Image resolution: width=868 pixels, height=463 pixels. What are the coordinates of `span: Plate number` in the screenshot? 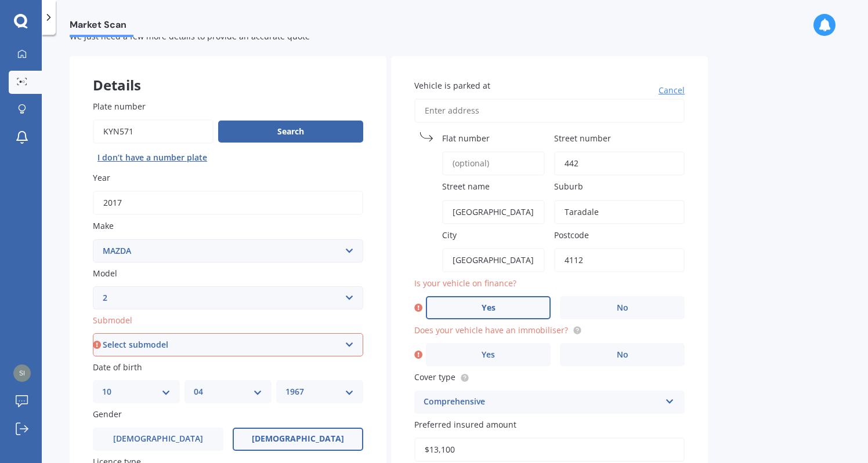 It's located at (119, 106).